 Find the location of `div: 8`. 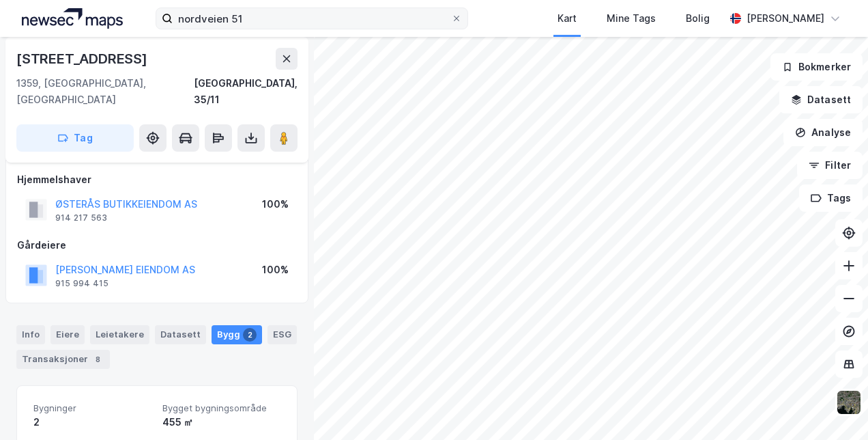

div: 8 is located at coordinates (97, 359).